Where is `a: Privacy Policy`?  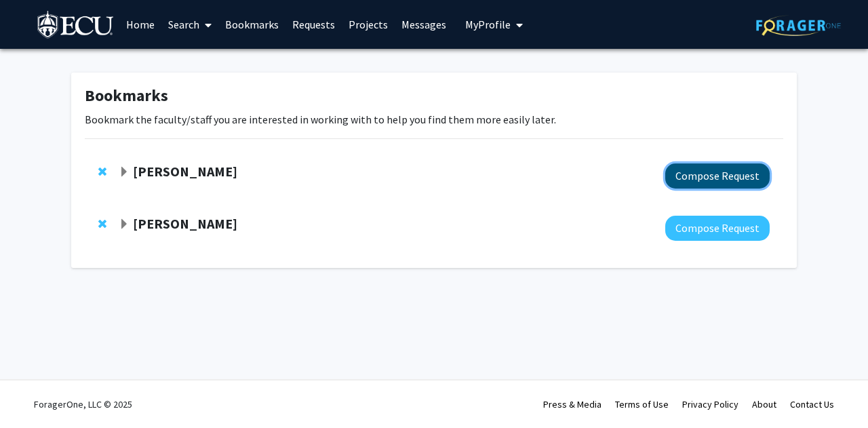 a: Privacy Policy is located at coordinates (710, 404).